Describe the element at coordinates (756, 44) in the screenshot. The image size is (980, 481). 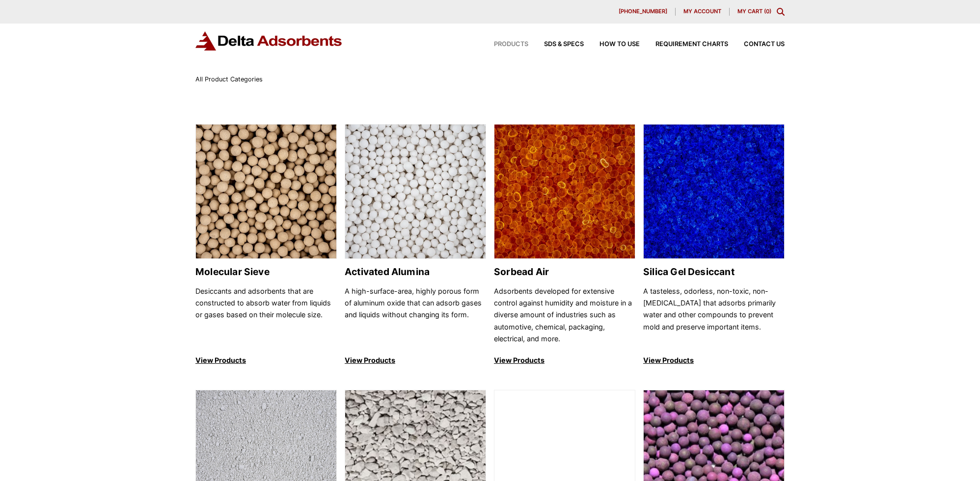
I see `a: Contact Us` at that location.